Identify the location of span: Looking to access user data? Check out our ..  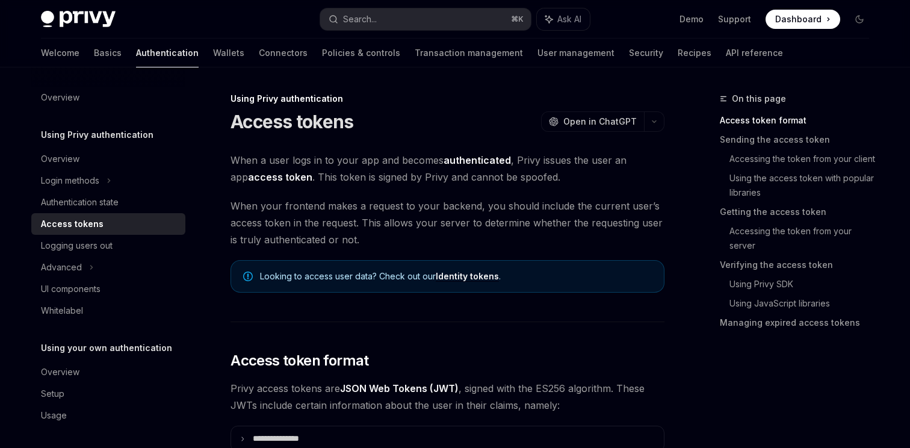
(456, 276).